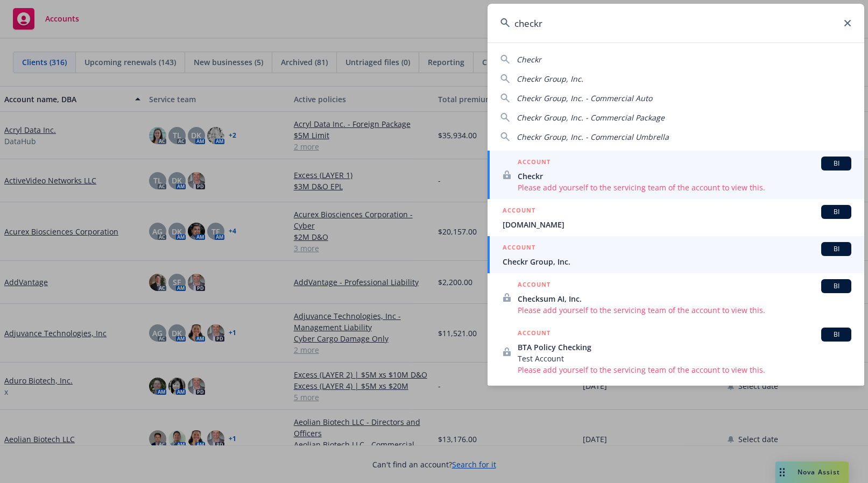 Image resolution: width=868 pixels, height=483 pixels. Describe the element at coordinates (592, 136) in the screenshot. I see `span: Checkr Group, Inc. - Commercial Umbrella` at that location.